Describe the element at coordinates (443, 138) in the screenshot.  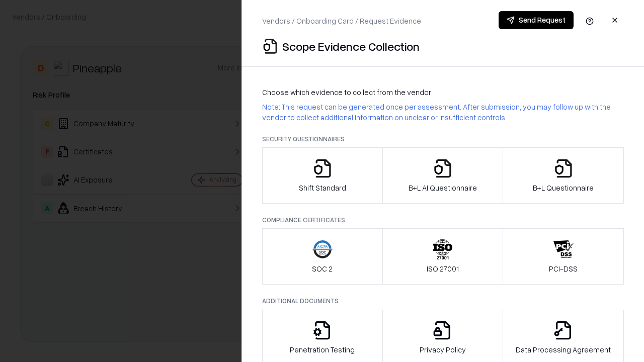
I see `p: Security Questionnaires` at that location.